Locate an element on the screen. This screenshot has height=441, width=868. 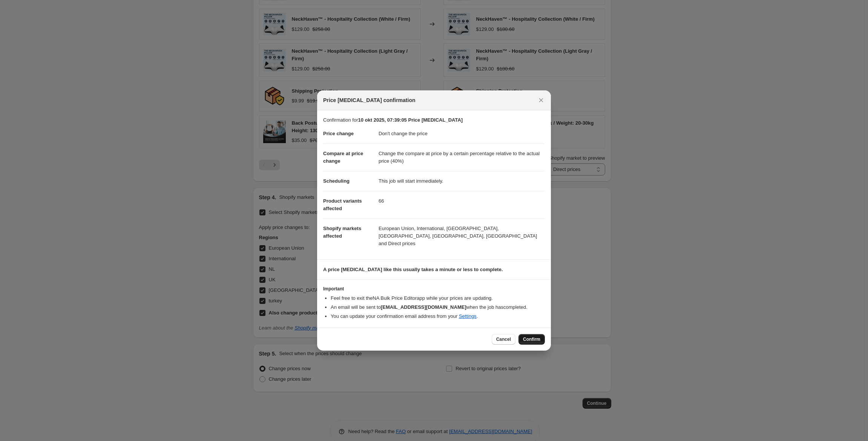
span: Scheduling is located at coordinates (336, 180).